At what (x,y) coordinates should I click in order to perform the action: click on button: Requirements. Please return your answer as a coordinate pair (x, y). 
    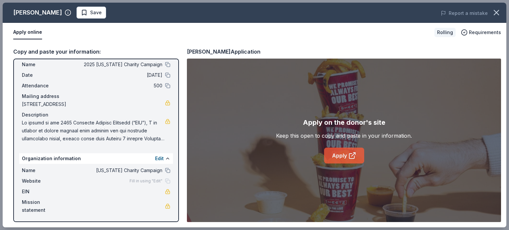
    Looking at the image, I should click on (481, 32).